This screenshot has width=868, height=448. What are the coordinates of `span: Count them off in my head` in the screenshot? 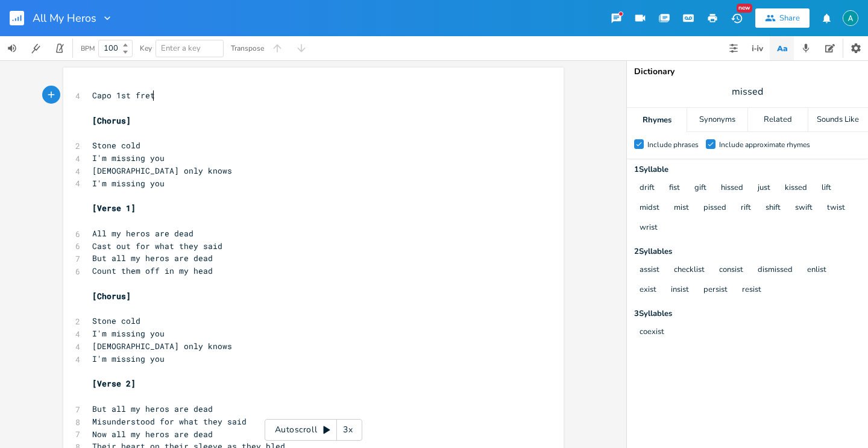 It's located at (153, 271).